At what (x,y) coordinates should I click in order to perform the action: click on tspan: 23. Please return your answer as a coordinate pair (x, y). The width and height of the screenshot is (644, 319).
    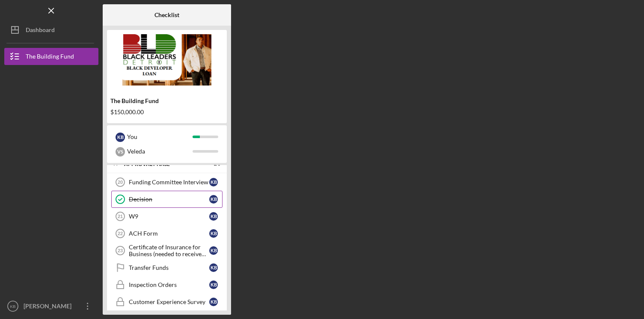
    Looking at the image, I should click on (120, 251).